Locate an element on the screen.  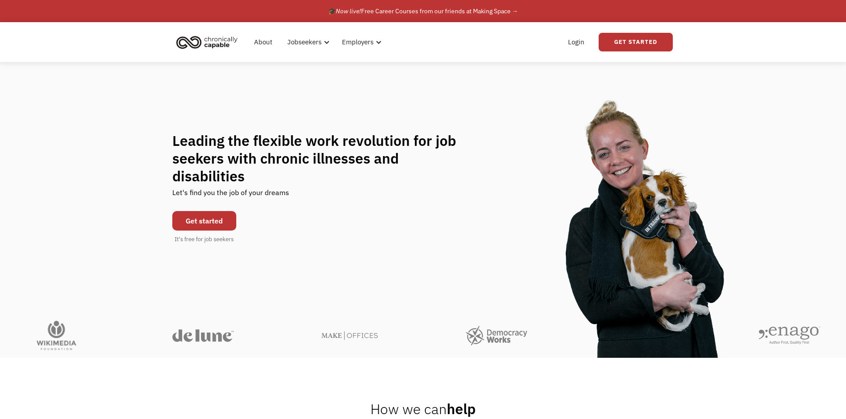
div: Let's find you the job of your dreams is located at coordinates (230, 196).